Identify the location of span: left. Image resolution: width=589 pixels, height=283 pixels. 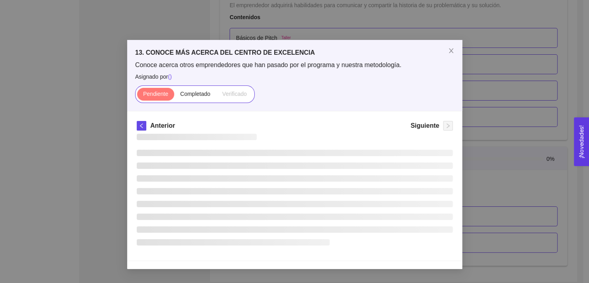
(142, 126).